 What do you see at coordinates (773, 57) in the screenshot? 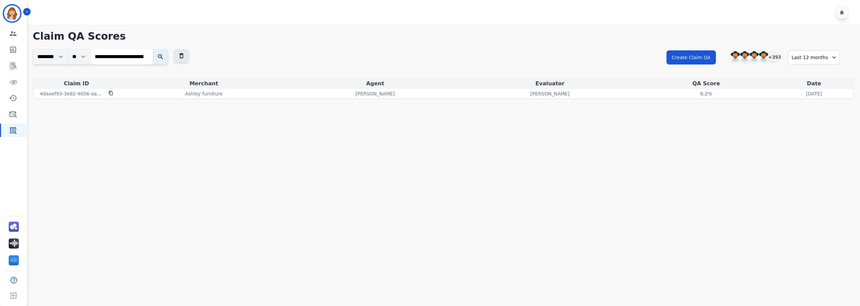
I see `div: +393` at bounding box center [773, 57].